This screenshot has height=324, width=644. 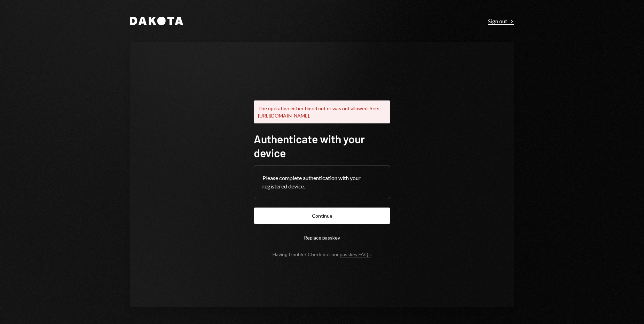 I want to click on div: Having trouble? Check out our ., so click(x=322, y=254).